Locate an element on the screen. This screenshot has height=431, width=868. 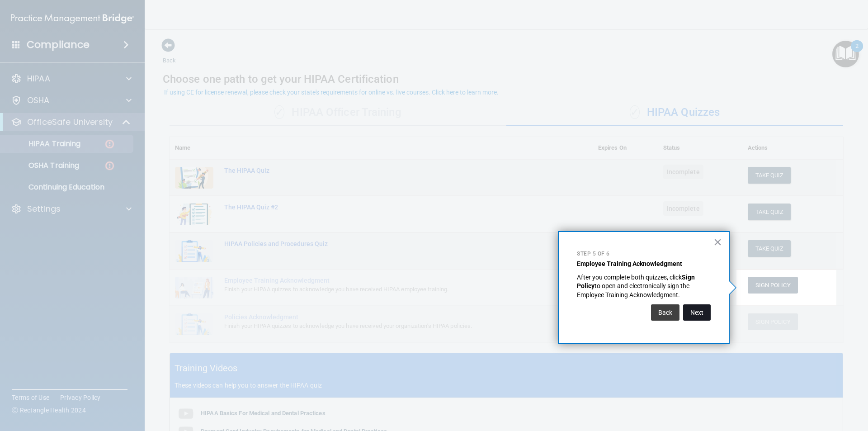
button: Close is located at coordinates (718, 242).